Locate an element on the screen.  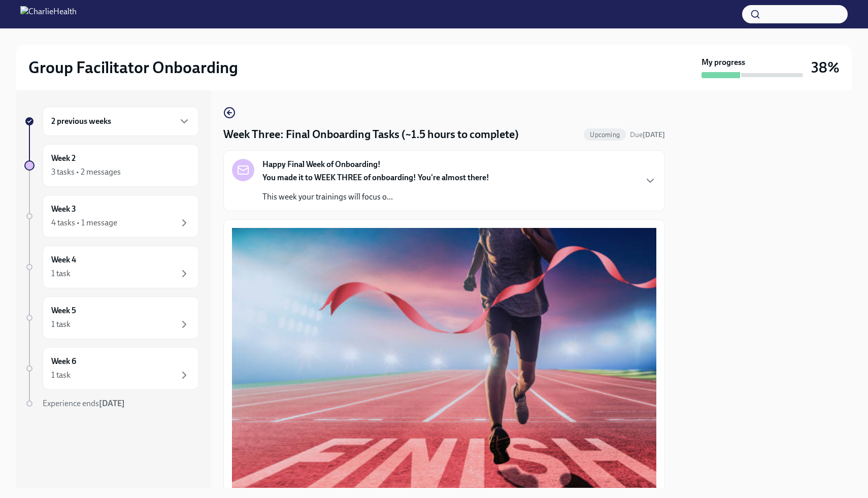
div: 3 tasks • 2 messages is located at coordinates (86, 172).